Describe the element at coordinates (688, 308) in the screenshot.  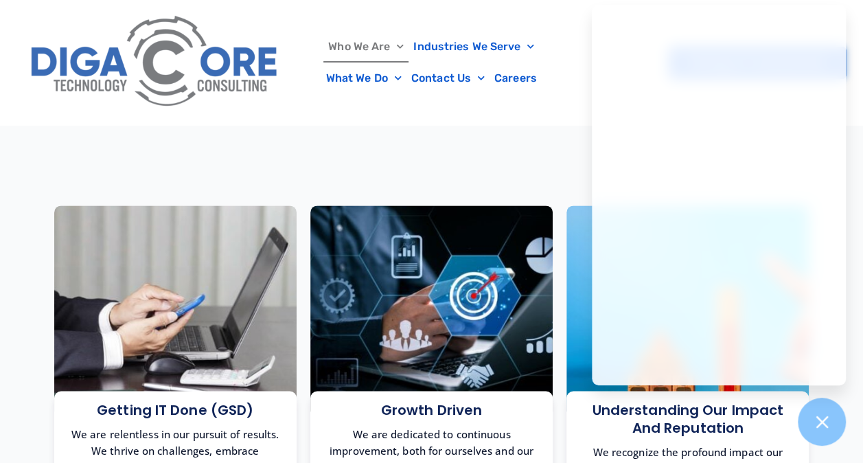
I see `img: Understanding our Impact and Reputation` at that location.